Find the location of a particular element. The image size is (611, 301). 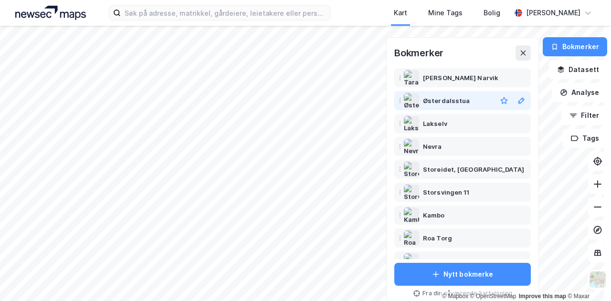

div: Bolig is located at coordinates (492, 13).